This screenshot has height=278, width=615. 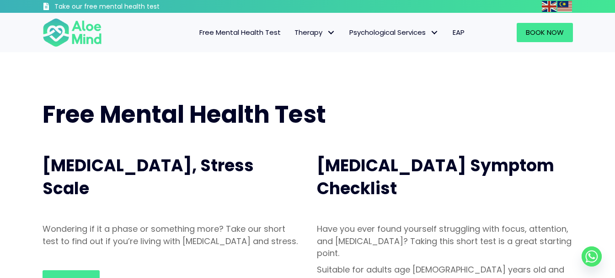 What do you see at coordinates (315, 32) in the screenshot?
I see `span: Therapy` at bounding box center [315, 32].